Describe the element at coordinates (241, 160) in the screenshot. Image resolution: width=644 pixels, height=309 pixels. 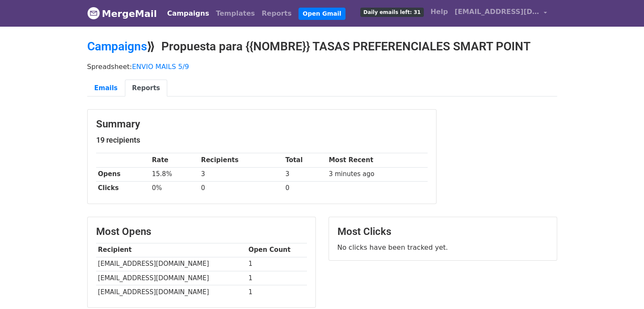
I see `th: Recipients` at that location.